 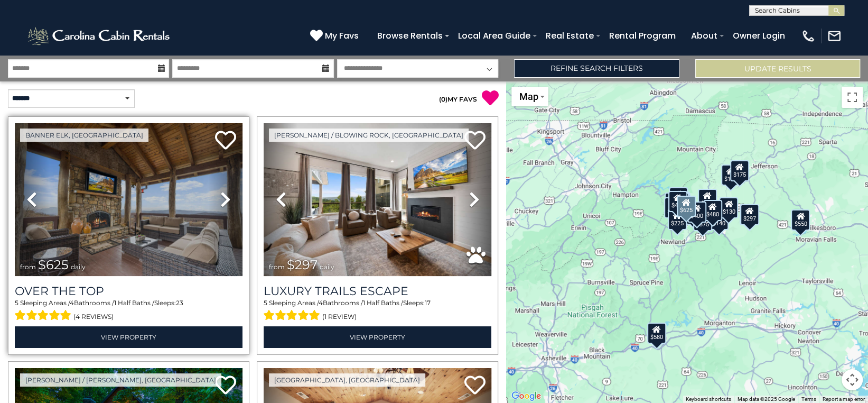 I want to click on div: $225, so click(x=678, y=219).